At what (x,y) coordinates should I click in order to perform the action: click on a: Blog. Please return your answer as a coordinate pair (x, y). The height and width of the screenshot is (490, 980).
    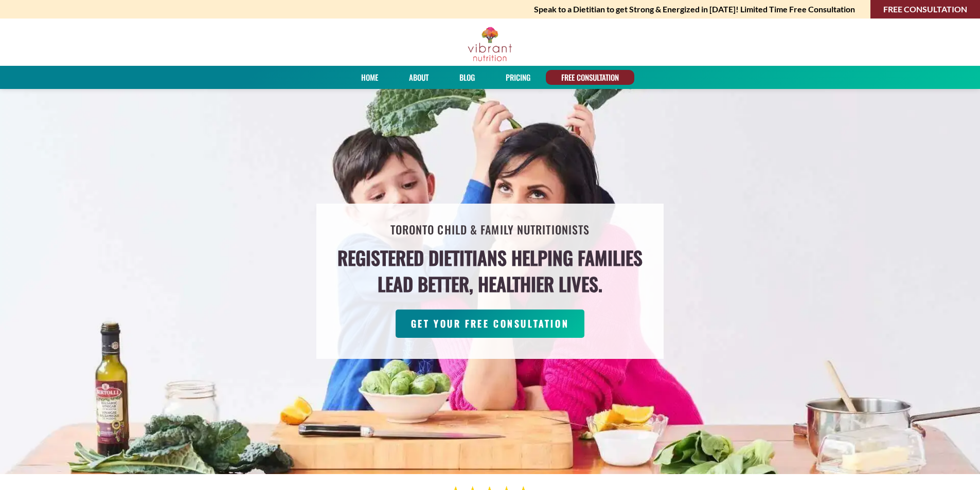
    Looking at the image, I should click on (467, 77).